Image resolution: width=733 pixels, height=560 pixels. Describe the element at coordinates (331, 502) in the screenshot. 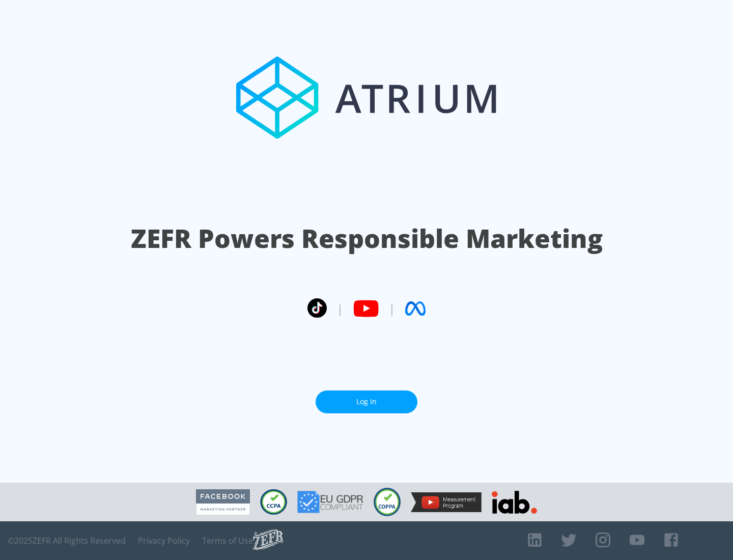

I see `img: GDPR Compliant` at that location.